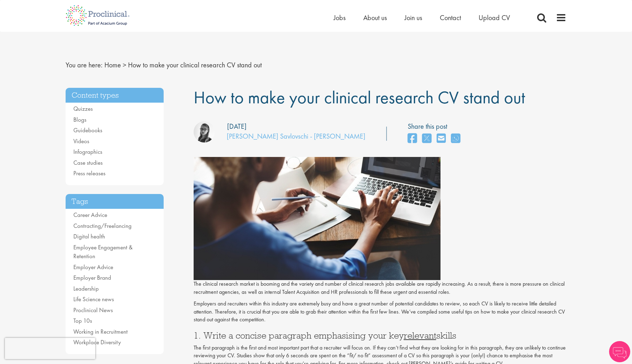 This screenshot has height=364, width=632. Describe the element at coordinates (450, 18) in the screenshot. I see `span: Contact` at that location.